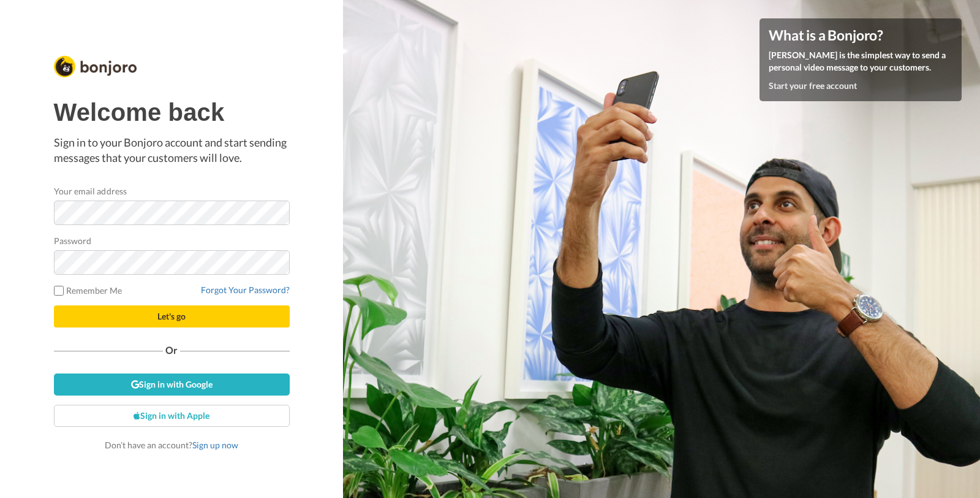 Image resolution: width=980 pixels, height=498 pixels. Describe the element at coordinates (172, 150) in the screenshot. I see `p: Sign in to your Bonjoro account and start sending messages that your customers will love.` at that location.